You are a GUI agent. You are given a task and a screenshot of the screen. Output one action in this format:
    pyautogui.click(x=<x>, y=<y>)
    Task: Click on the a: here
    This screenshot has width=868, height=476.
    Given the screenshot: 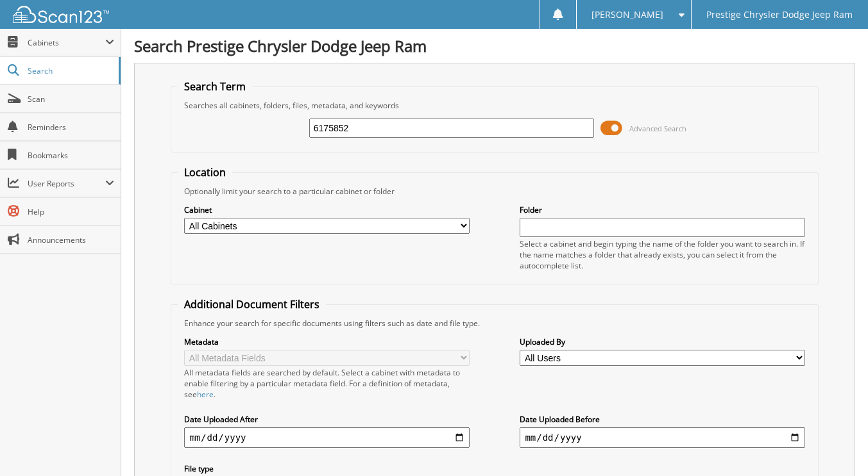 What is the action you would take?
    pyautogui.click(x=205, y=394)
    